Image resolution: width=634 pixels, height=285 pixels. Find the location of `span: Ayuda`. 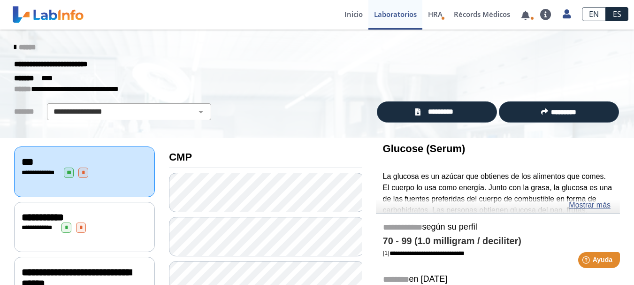

span: Ayuda is located at coordinates (52, 11).